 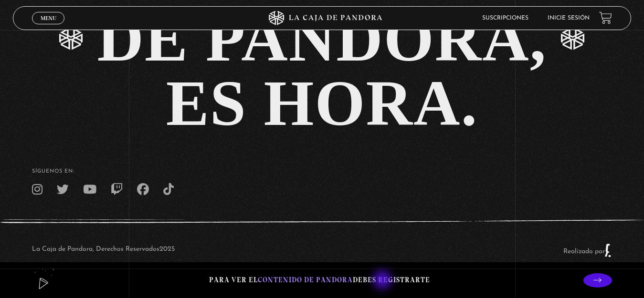 What do you see at coordinates (48, 26) in the screenshot?
I see `span: Cerrar` at bounding box center [48, 26].